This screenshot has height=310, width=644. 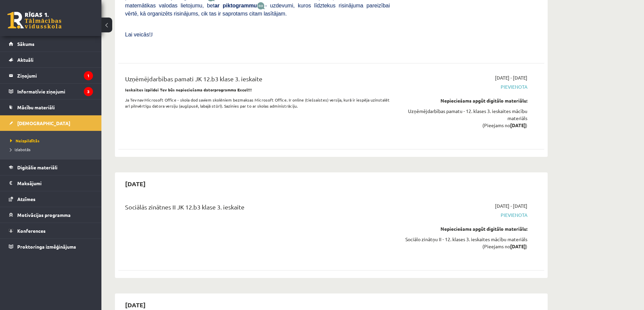 What do you see at coordinates (55, 92) in the screenshot?
I see `legend: Informatīvie ziņojumi` at bounding box center [55, 92].